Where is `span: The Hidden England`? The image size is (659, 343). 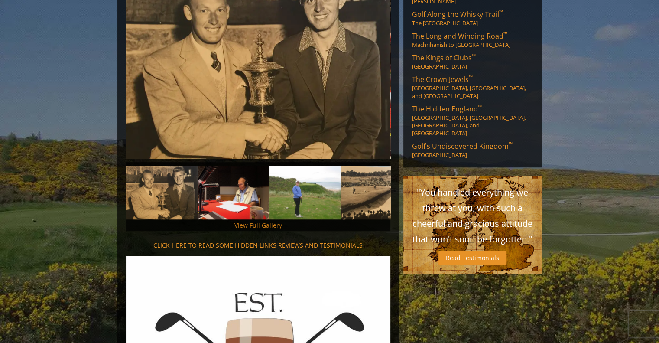 span: The Hidden England is located at coordinates (447, 109).